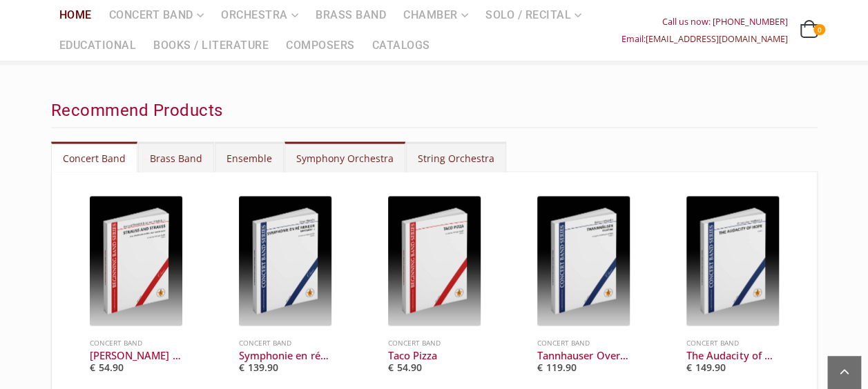 The image size is (868, 389). Describe the element at coordinates (98, 46) in the screenshot. I see `a: Educational` at that location.